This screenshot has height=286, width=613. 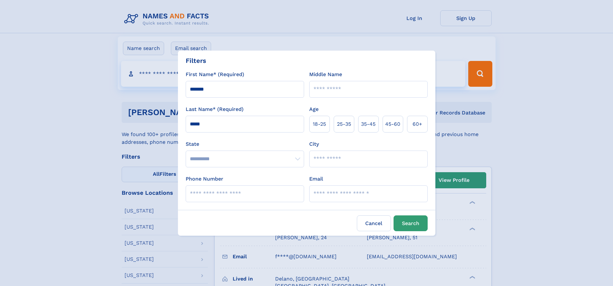 What do you see at coordinates (196, 61) in the screenshot?
I see `div: Filters` at bounding box center [196, 61].